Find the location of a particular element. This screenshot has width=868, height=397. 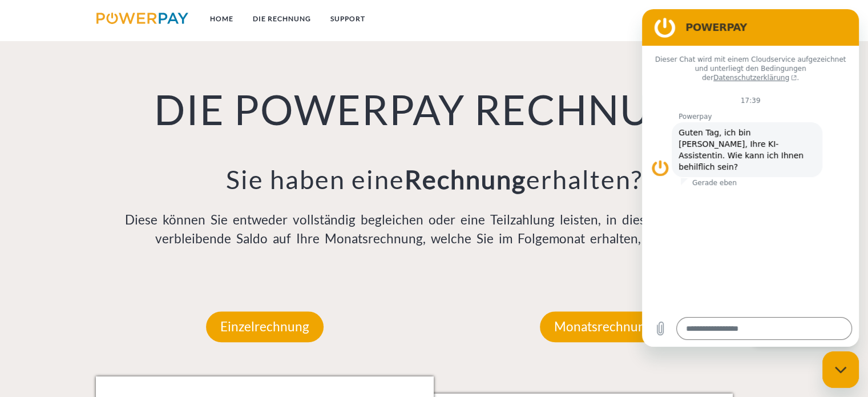

p: Monatsrechnung is located at coordinates (603, 327).